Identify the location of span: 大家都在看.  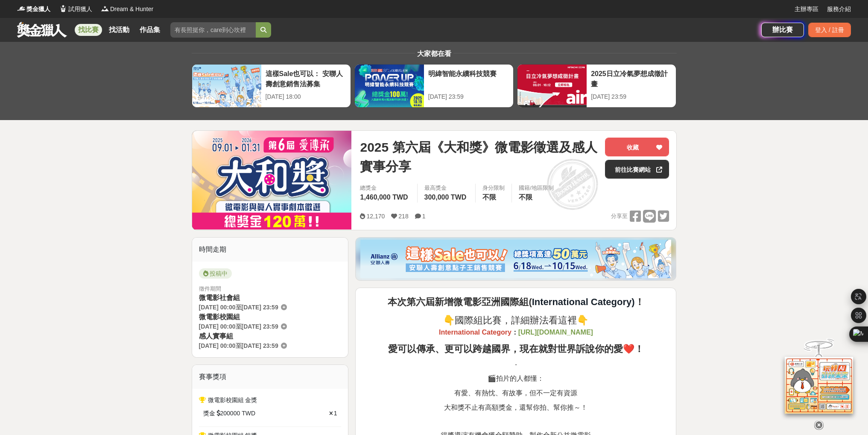
(434, 53).